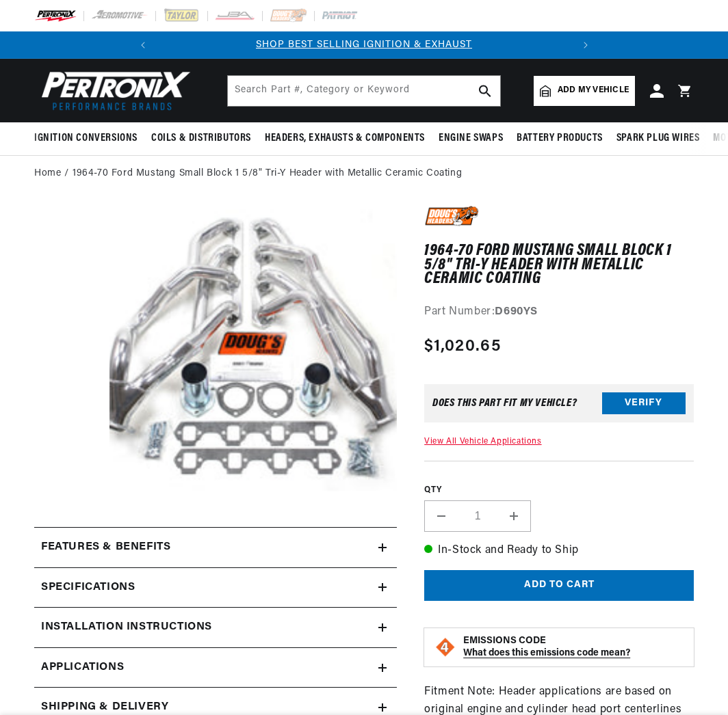  I want to click on span: Add my vehicle, so click(593, 90).